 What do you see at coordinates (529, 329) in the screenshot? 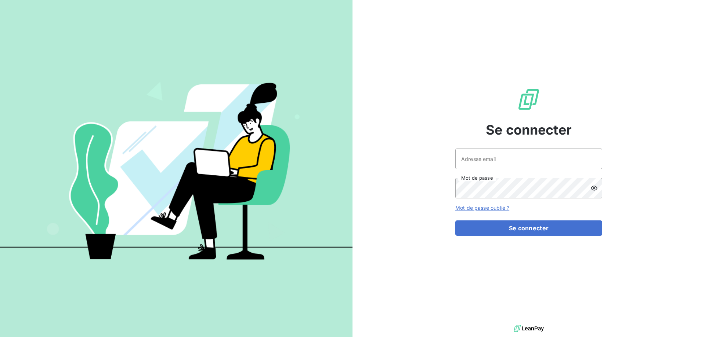
I see `img: logo` at bounding box center [529, 329].